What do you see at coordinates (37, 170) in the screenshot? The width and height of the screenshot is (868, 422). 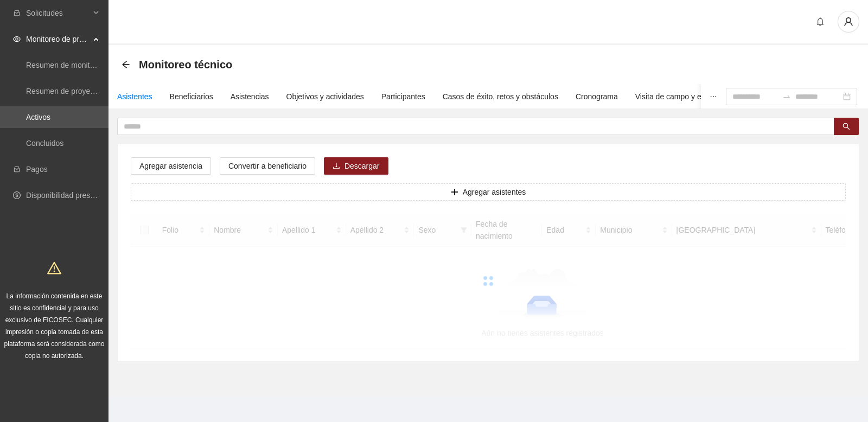 I see `a: Pagos` at bounding box center [37, 170].